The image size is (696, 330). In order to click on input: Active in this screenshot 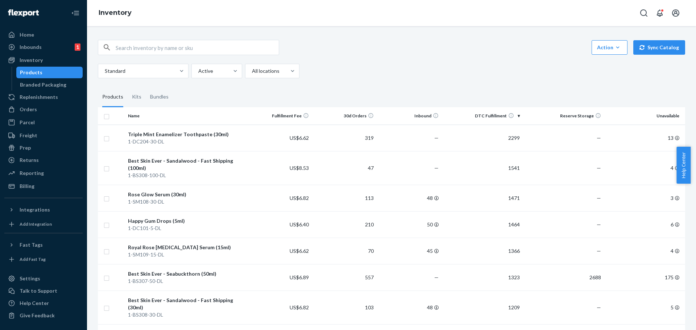, I will do `click(198, 71)`.